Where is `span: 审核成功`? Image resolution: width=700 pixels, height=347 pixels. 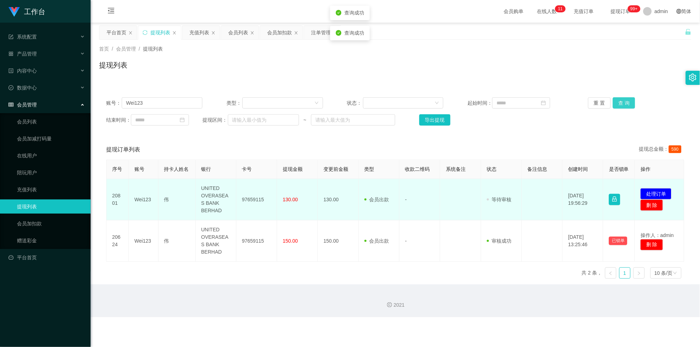
span: 审核成功 is located at coordinates (499, 241).